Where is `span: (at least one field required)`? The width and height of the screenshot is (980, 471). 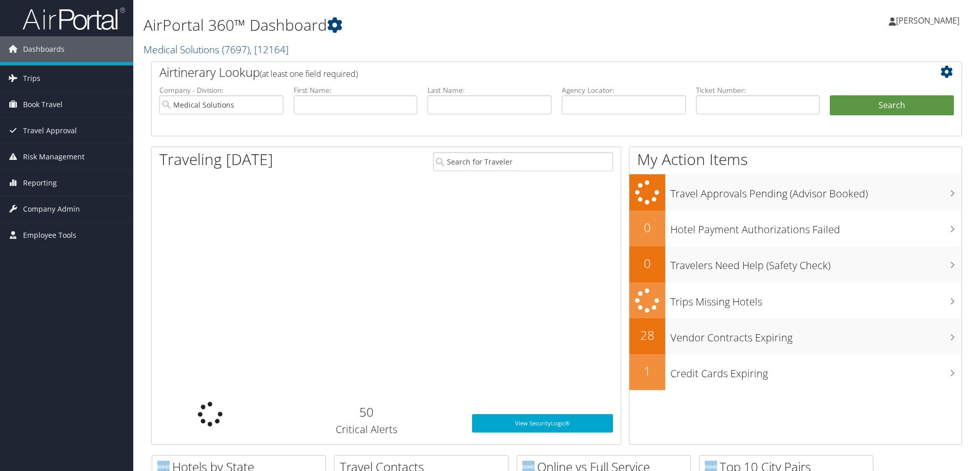 span: (at least one field required) is located at coordinates (309, 74).